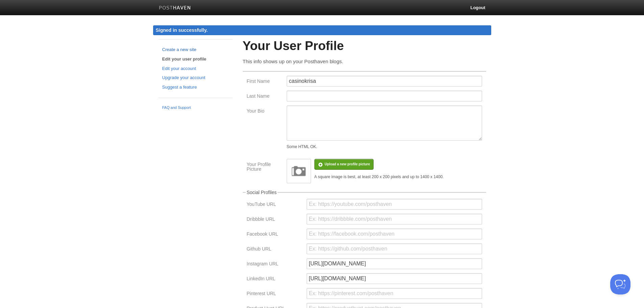 The image size is (644, 308). Describe the element at coordinates (394, 249) in the screenshot. I see `input: Ex: https://github.com/posthaven` at that location.